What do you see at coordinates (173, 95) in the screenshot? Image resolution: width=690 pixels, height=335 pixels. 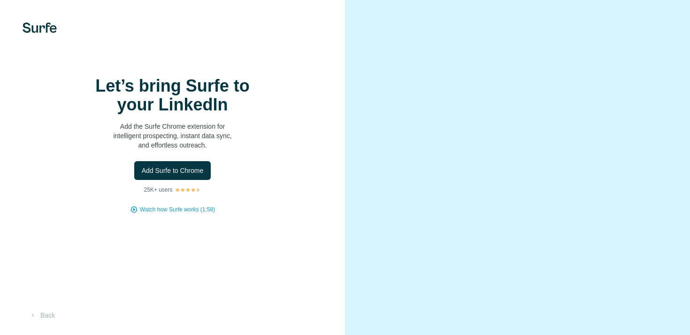 I see `h1: Let’s bring Surfe to your LinkedIn` at bounding box center [173, 95].